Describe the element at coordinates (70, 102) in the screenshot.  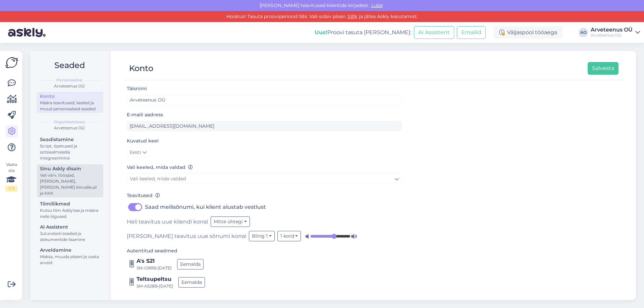
I see `a: KontoMäära teavitused, keeled ja muud personaalsed seaded` at that location.